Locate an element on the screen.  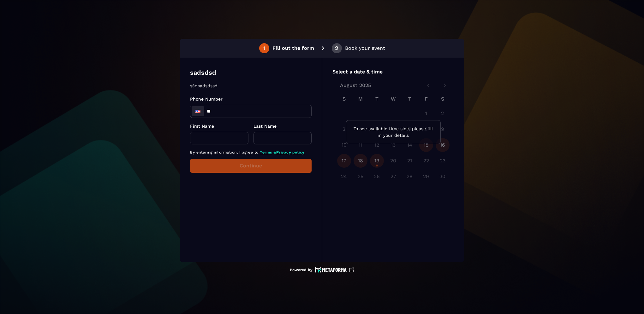
a: Powered by is located at coordinates (322, 270).